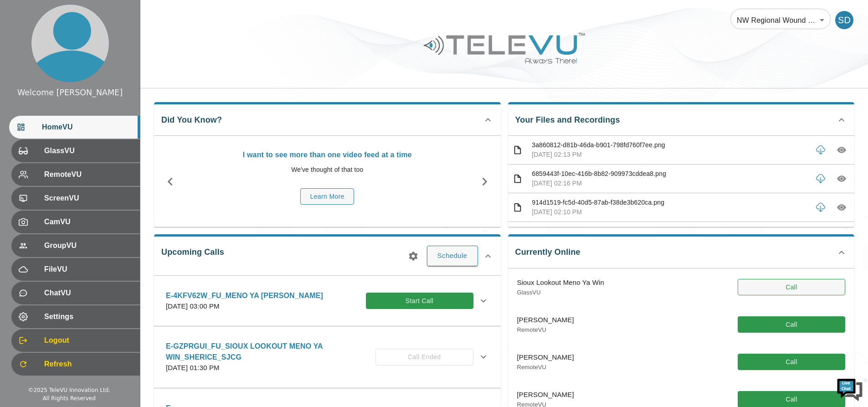 The image size is (868, 407). Describe the element at coordinates (560, 282) in the screenshot. I see `p: Sioux Lookout Meno Ya Win` at that location.